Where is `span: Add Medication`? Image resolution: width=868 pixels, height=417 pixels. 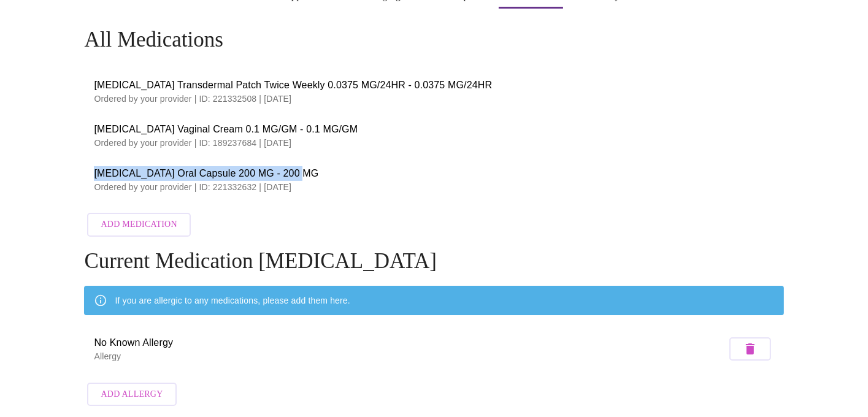 span: Add Medication is located at coordinates (138, 225).